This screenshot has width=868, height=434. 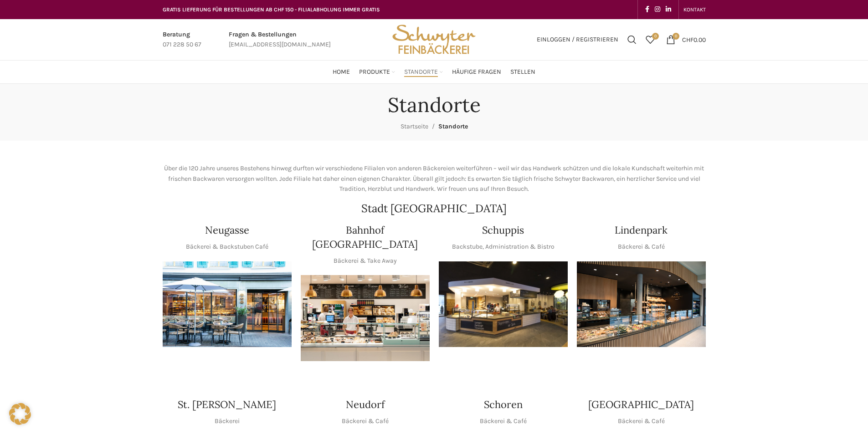 What do you see at coordinates (434, 39) in the screenshot?
I see `a: Site logo` at bounding box center [434, 39].